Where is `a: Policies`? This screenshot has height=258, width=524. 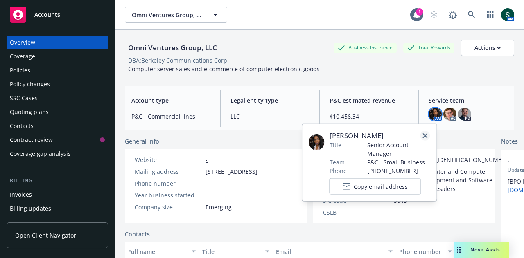 a: Policies is located at coordinates (57, 70).